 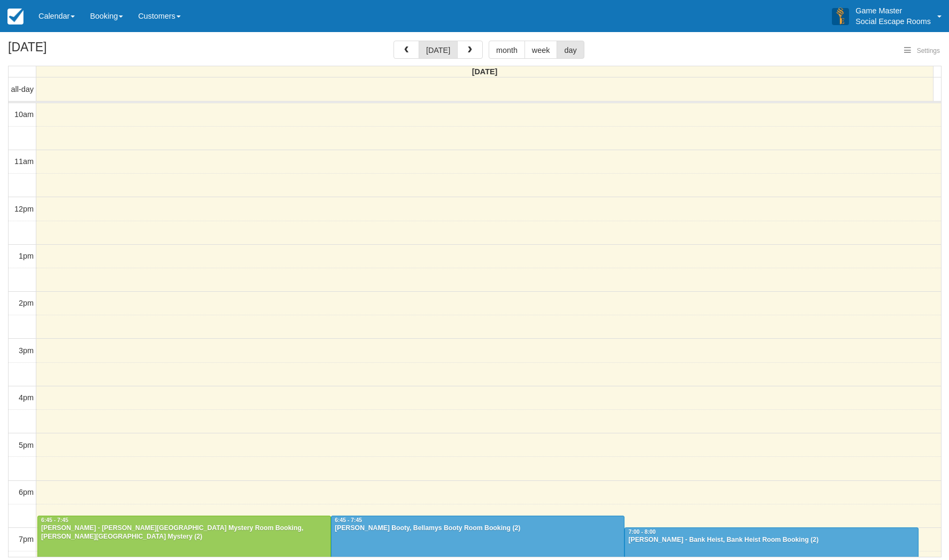 What do you see at coordinates (24, 209) in the screenshot?
I see `span: 12pm` at bounding box center [24, 209].